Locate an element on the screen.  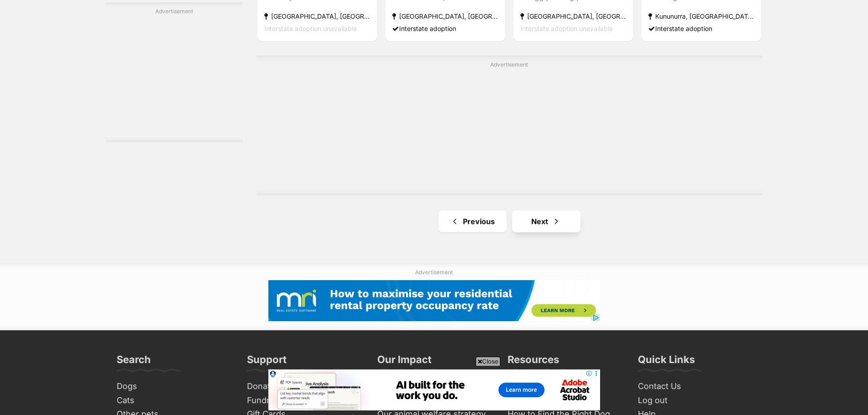
a: Cats is located at coordinates (173, 400).